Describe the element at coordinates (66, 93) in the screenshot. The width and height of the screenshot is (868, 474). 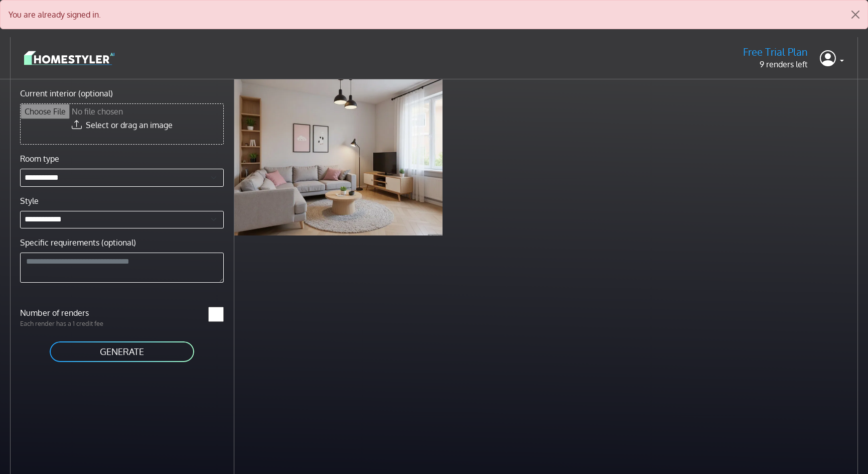
I see `label: Current interior (optional)` at that location.